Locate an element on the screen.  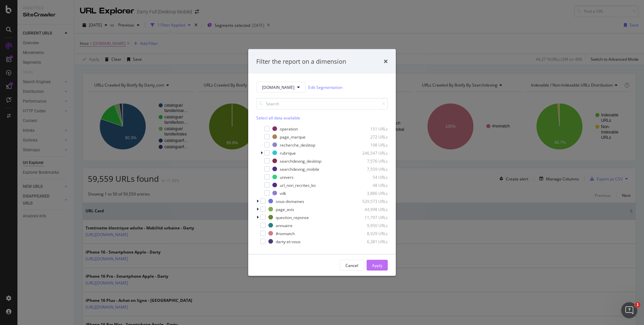
div: 8,929 URLs is located at coordinates (372, 233).